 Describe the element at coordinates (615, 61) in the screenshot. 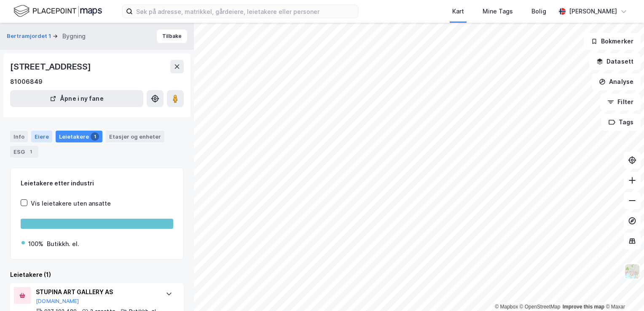

I see `button: Datasett` at that location.